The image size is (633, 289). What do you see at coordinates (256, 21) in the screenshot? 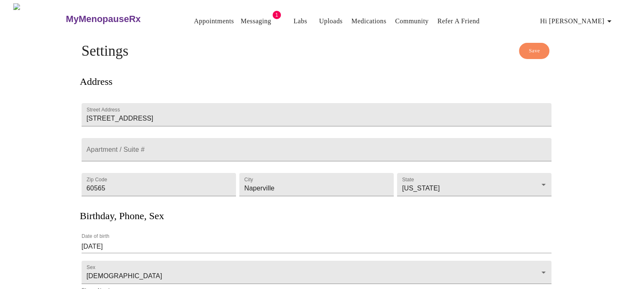
I see `a: Messaging` at bounding box center [256, 21].